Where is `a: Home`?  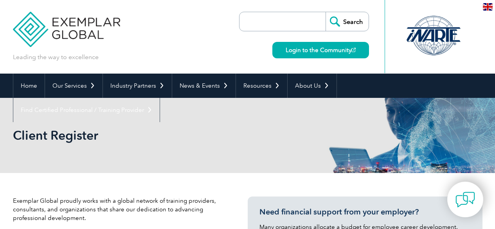 a: Home is located at coordinates (29, 86).